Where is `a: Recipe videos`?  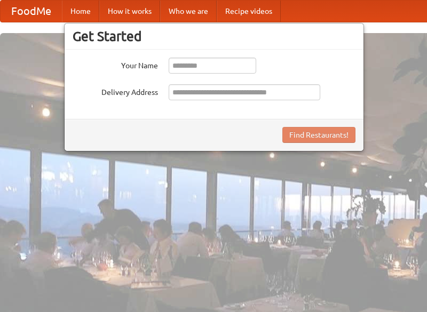
a: Recipe videos is located at coordinates (249, 11).